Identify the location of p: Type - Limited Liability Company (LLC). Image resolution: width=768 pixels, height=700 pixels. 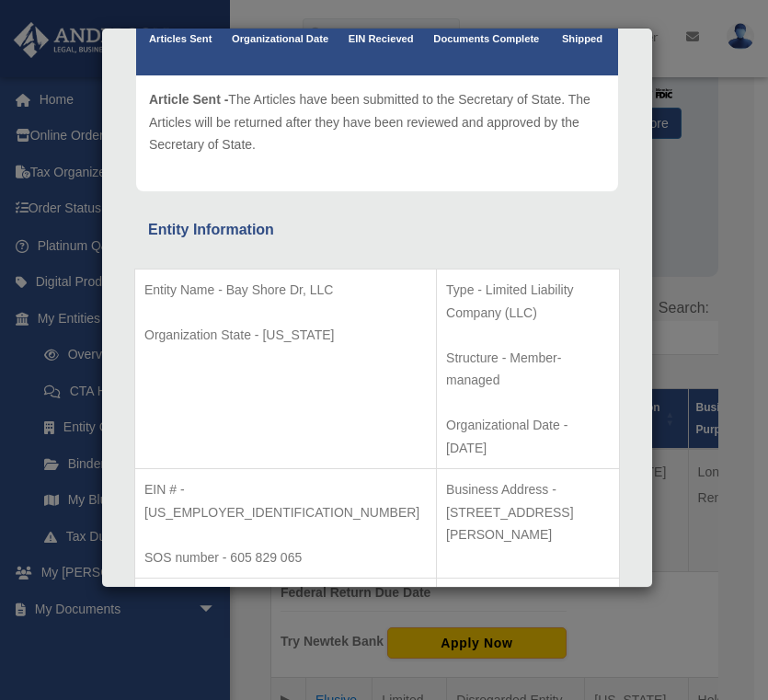
(528, 300).